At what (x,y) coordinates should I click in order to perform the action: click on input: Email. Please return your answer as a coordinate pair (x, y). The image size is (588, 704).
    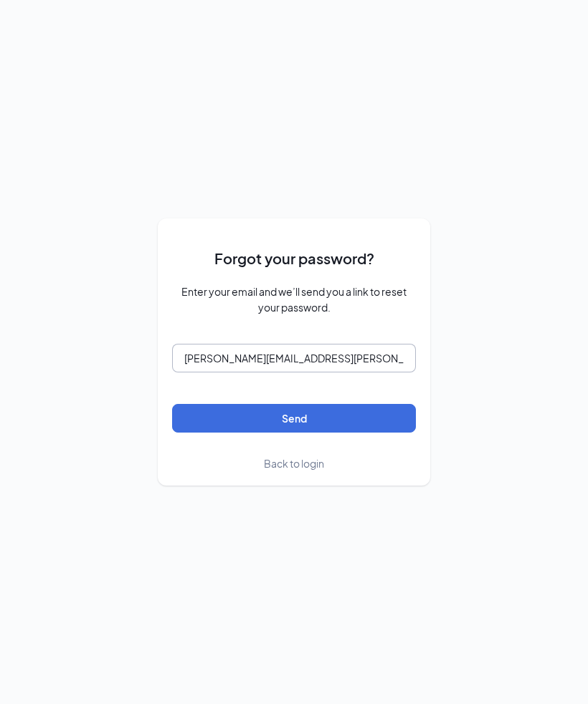
    Looking at the image, I should click on (294, 358).